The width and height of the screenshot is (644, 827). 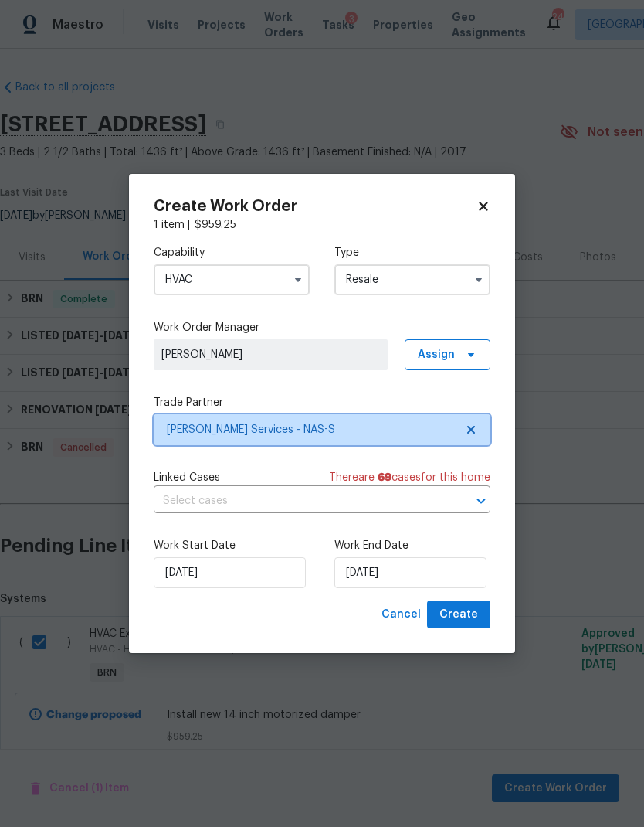 I want to click on span: $ 959.25, so click(x=215, y=225).